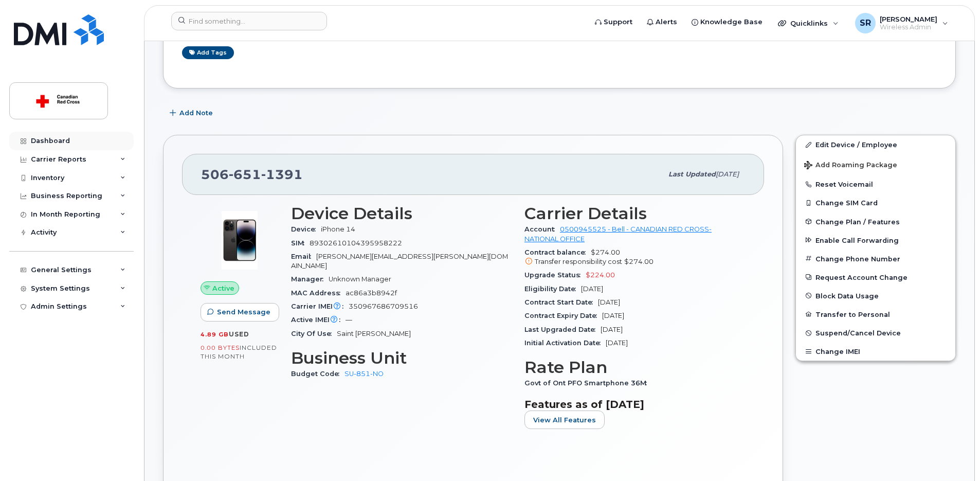 The image size is (980, 481). Describe the element at coordinates (565, 420) in the screenshot. I see `span: View All Features` at that location.